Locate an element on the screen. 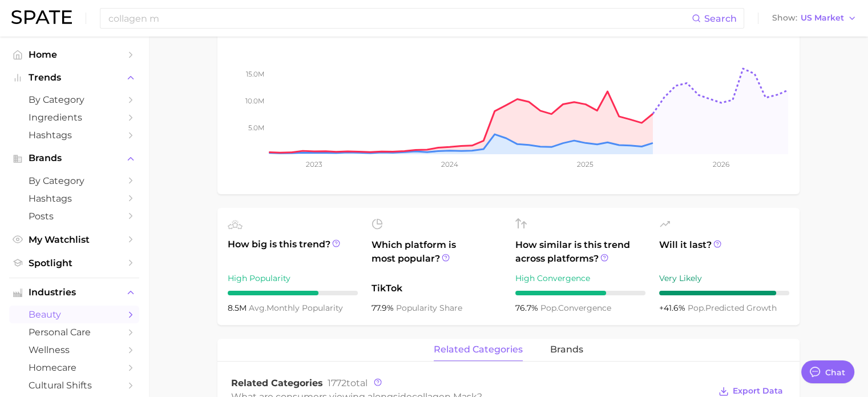  span: Posts is located at coordinates (74, 216).